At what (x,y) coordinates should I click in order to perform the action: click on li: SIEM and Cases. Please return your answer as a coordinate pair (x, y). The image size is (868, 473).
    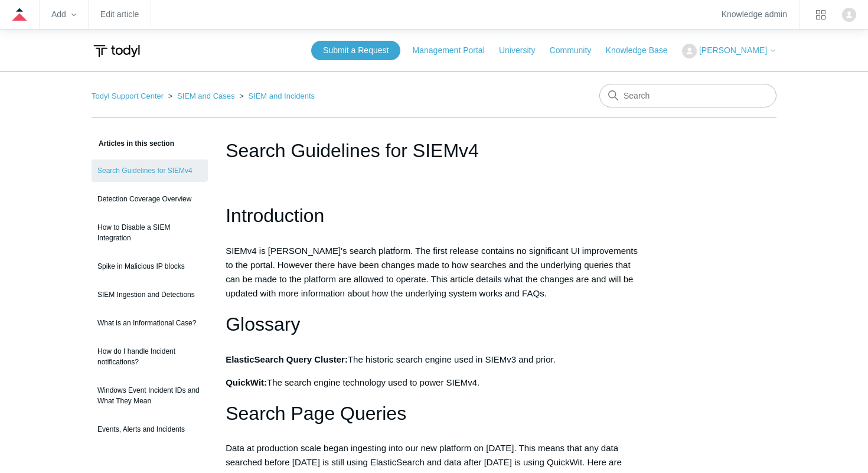
    Looking at the image, I should click on (202, 96).